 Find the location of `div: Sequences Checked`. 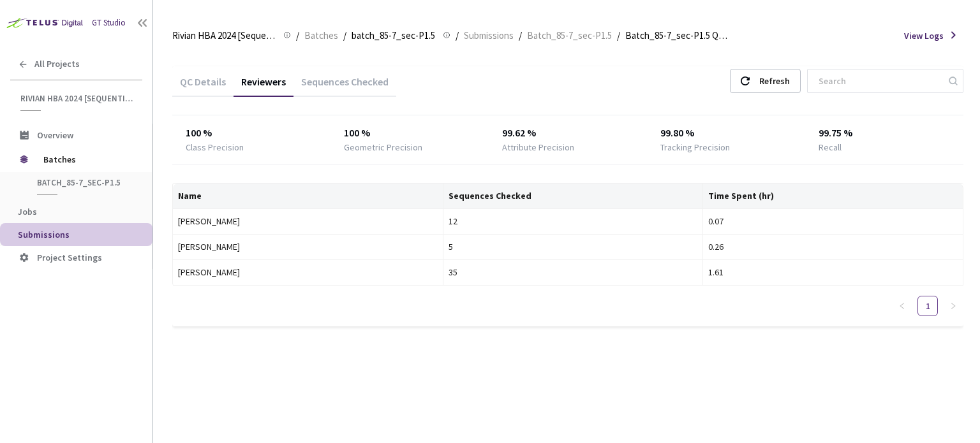

div: Sequences Checked is located at coordinates (344, 86).